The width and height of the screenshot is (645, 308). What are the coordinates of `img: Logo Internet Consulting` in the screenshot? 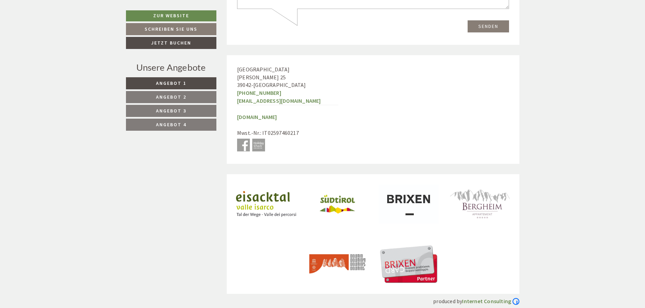 It's located at (516, 302).